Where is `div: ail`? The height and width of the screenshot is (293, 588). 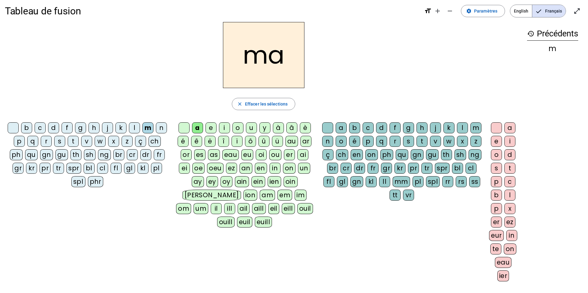 div: ail is located at coordinates (243, 209).